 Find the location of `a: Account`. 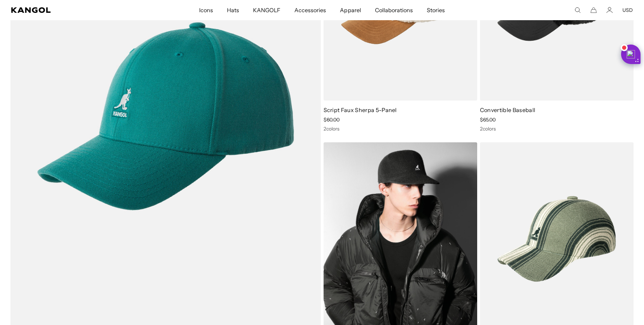

a: Account is located at coordinates (610, 10).